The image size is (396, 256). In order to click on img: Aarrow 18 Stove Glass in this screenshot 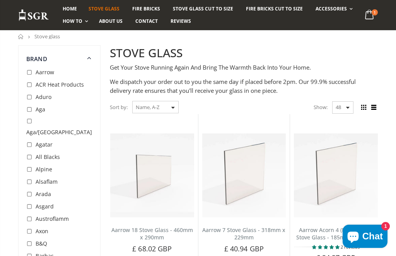, I will do `click(152, 175)`.